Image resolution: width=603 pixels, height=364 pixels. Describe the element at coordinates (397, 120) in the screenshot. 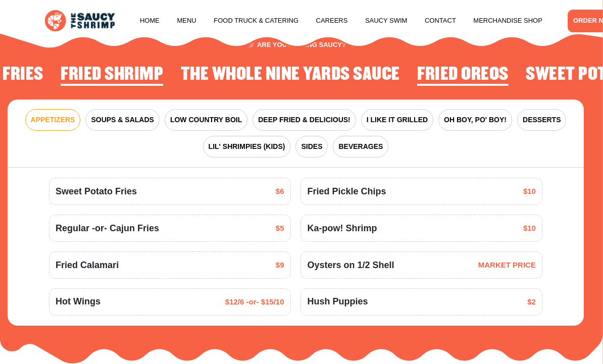

I see `button: I LIKE IT GRILLED` at that location.